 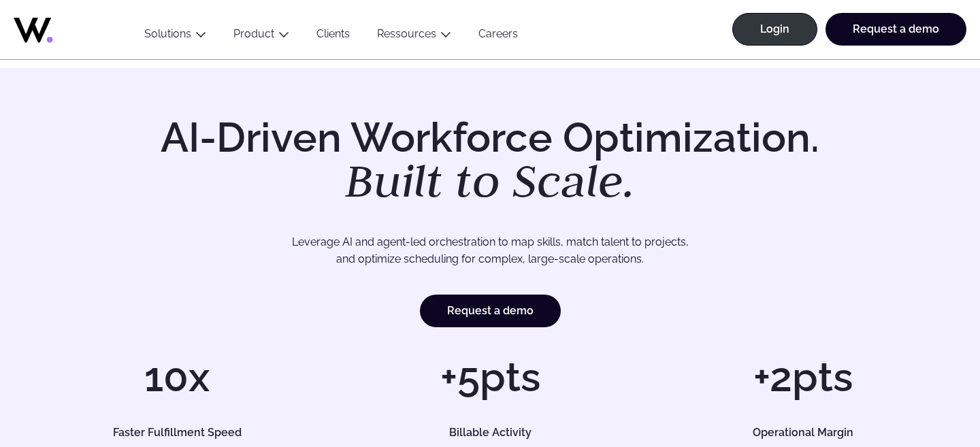 What do you see at coordinates (254, 33) in the screenshot?
I see `a: Product` at bounding box center [254, 33].